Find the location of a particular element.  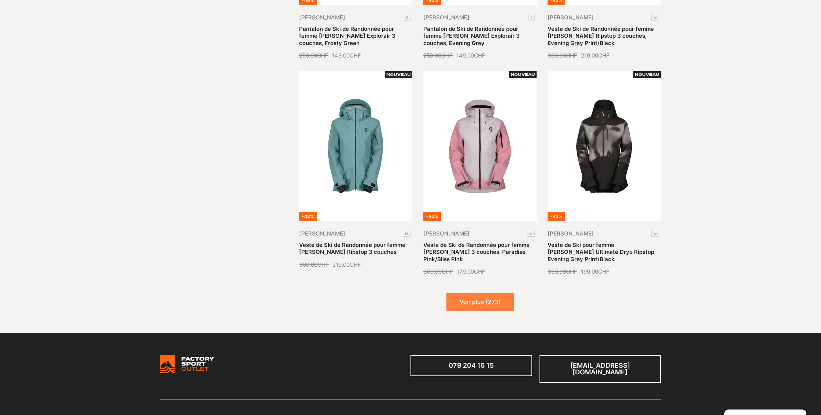

a: 079 204 16 15 is located at coordinates (471, 366).